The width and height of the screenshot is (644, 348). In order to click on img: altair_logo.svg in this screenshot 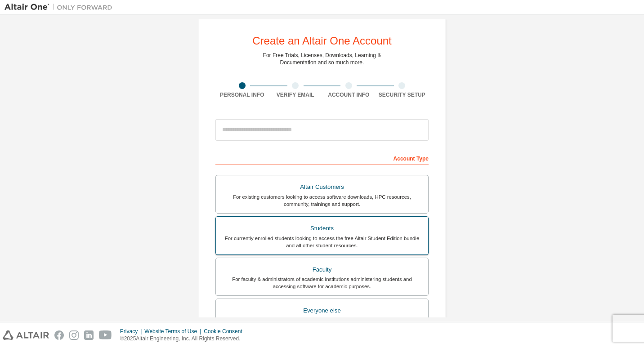, I will do `click(25, 335)`.